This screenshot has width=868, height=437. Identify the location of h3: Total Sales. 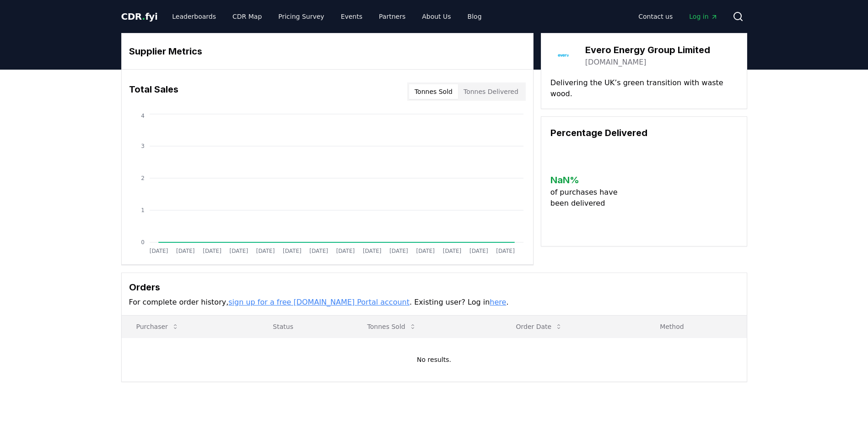
(153, 92).